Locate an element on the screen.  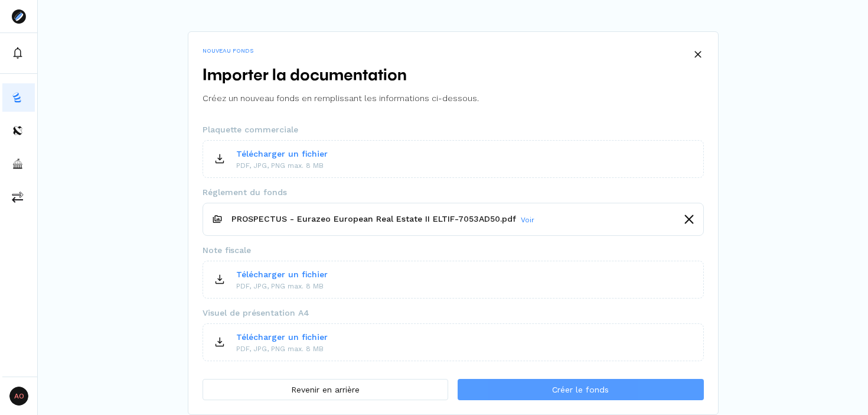
p: NOUVEAU FONDS is located at coordinates (453, 50).